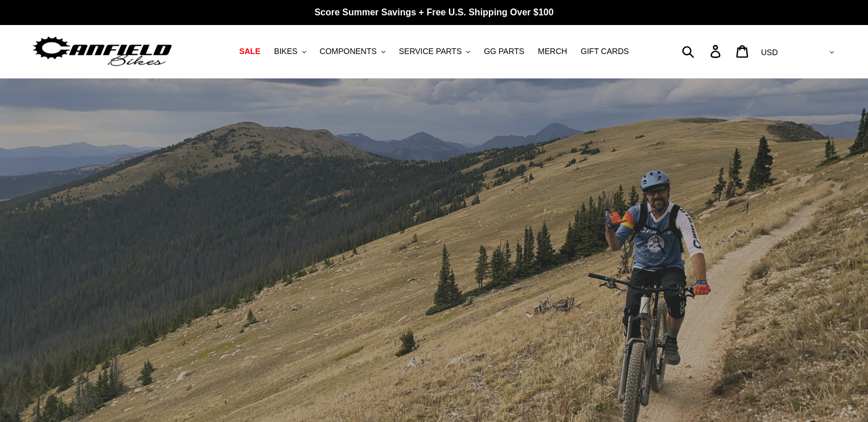  What do you see at coordinates (348, 51) in the screenshot?
I see `span: COMPONENTS` at bounding box center [348, 51].